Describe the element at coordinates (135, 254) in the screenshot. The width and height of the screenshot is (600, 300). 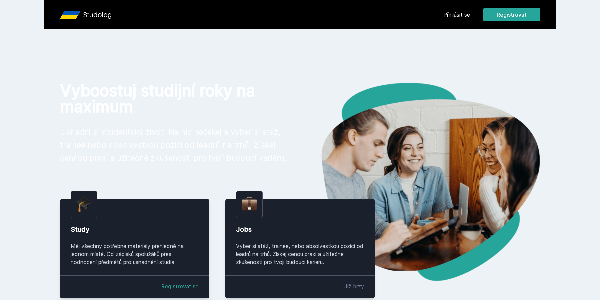
I see `div: Měj všechny potřebné materiály přehledně na jednom místě. Od zápisků spolužáků přes hodnocení pře...` at that location.